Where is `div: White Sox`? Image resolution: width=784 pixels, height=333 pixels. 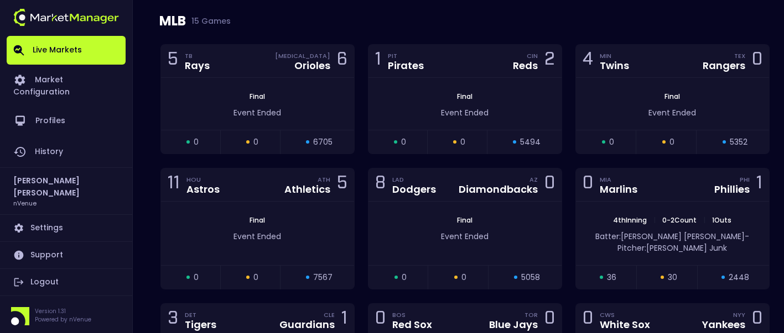
div: White Sox is located at coordinates (624, 325).